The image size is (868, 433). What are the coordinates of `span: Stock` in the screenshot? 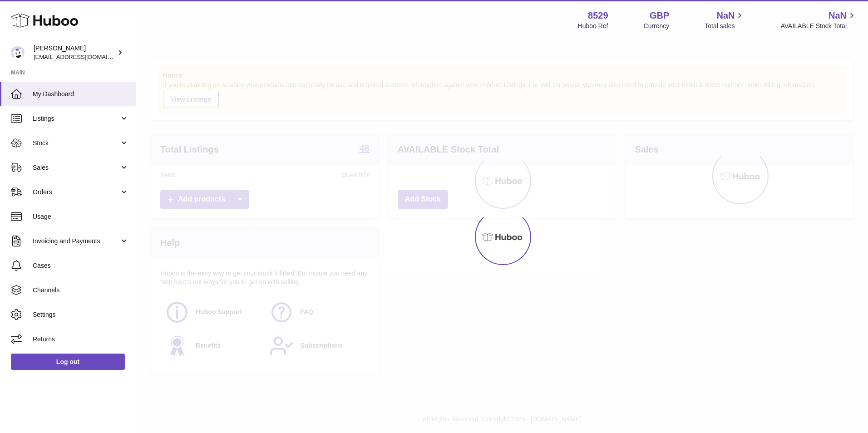 It's located at (76, 143).